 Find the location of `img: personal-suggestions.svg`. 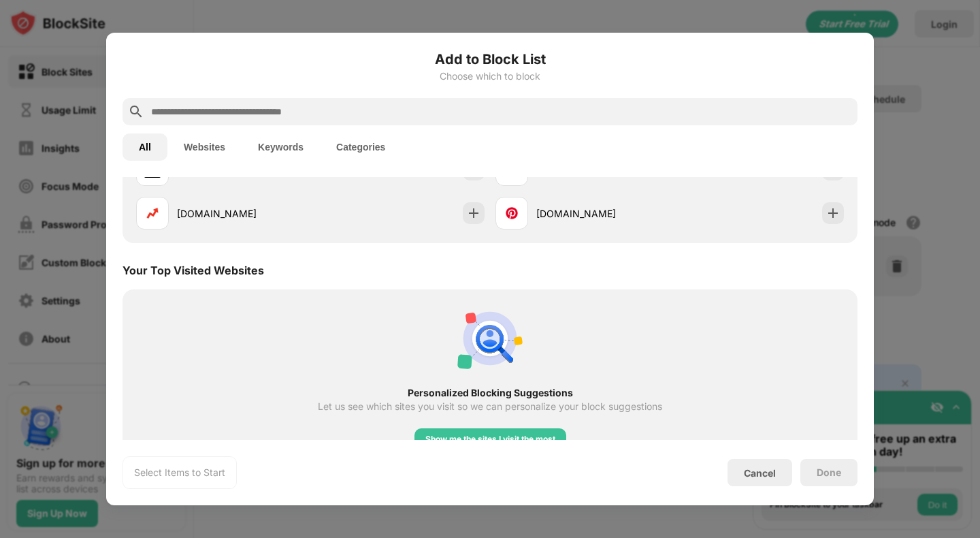

img: personal-suggestions.svg is located at coordinates (490, 339).